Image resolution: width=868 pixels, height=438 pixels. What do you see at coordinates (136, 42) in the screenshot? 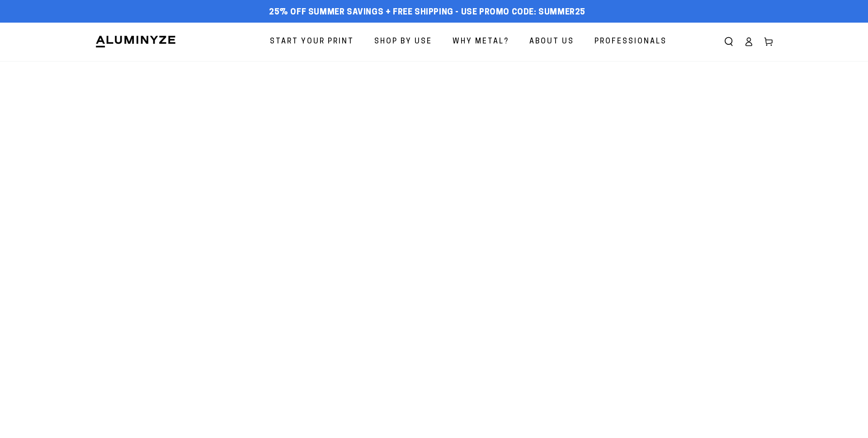
I see `img: Aluminyze` at bounding box center [136, 42].